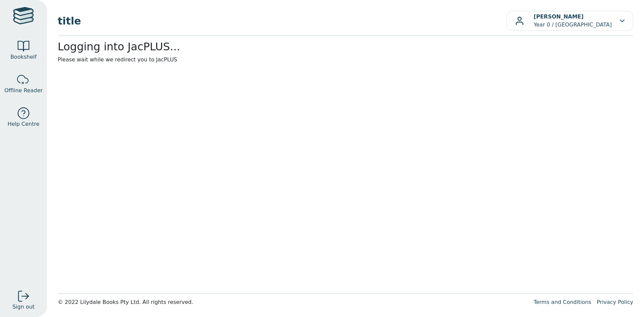 The height and width of the screenshot is (317, 644). What do you see at coordinates (23, 124) in the screenshot?
I see `span: Help Centre` at bounding box center [23, 124].